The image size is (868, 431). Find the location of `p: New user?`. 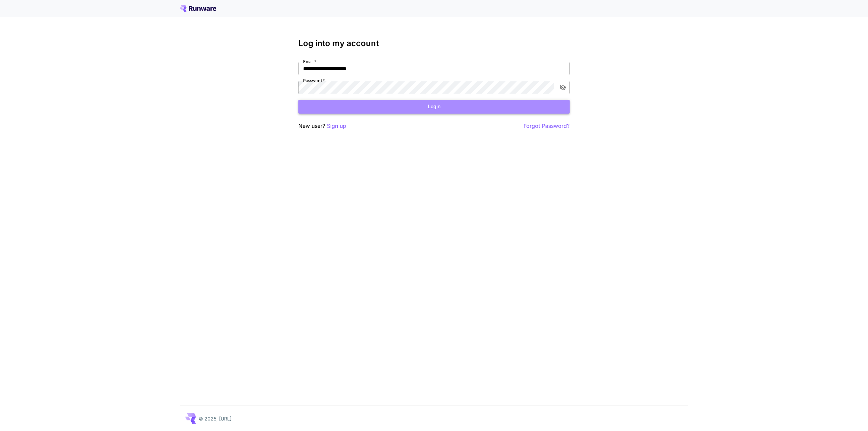

p: New user? is located at coordinates (322, 125).